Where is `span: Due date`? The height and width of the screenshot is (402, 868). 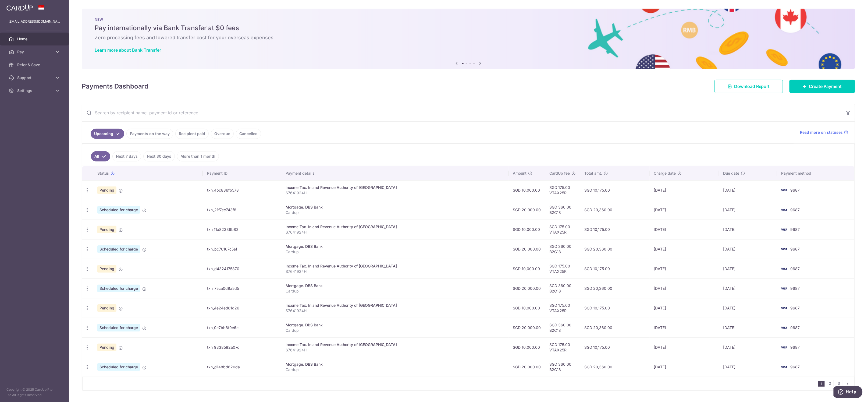 span: Due date is located at coordinates (731, 173).